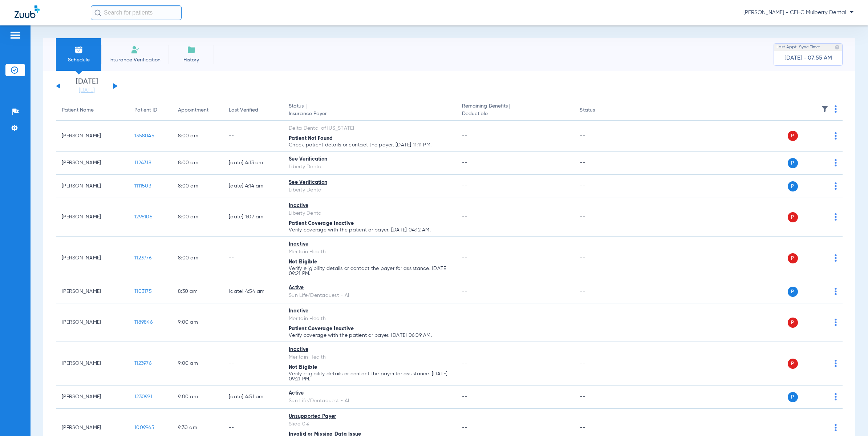 The width and height of the screenshot is (868, 436). What do you see at coordinates (98, 13) in the screenshot?
I see `img: Search Icon` at bounding box center [98, 13].